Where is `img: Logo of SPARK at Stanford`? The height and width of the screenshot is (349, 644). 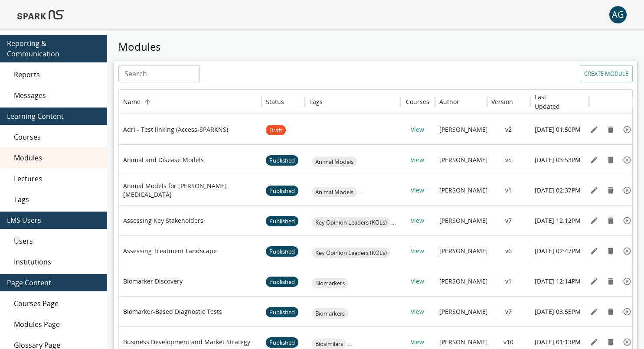 img: Logo of SPARK at Stanford is located at coordinates (41, 15).